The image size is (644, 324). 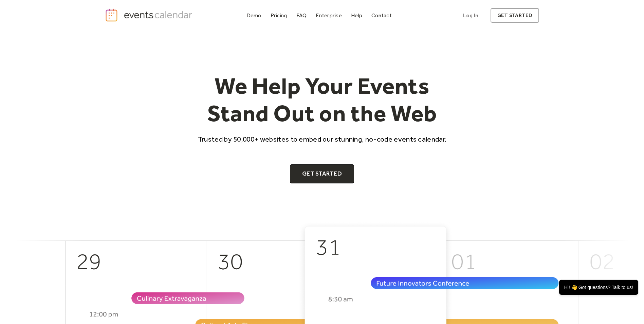 What do you see at coordinates (382, 15) in the screenshot?
I see `a: Contact` at bounding box center [382, 15].